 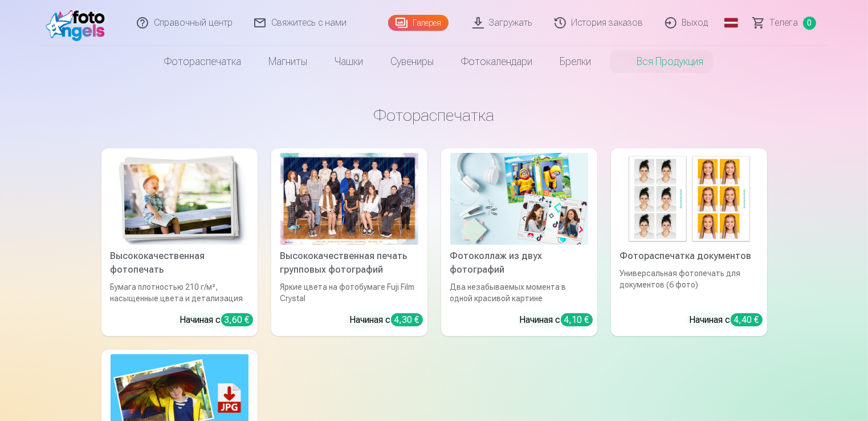 I want to click on a: Галерея, so click(x=418, y=23).